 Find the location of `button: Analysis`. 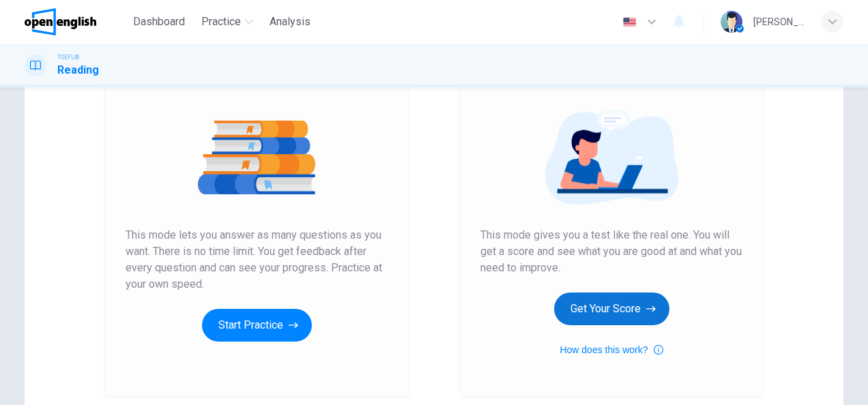

button: Analysis is located at coordinates (290, 22).